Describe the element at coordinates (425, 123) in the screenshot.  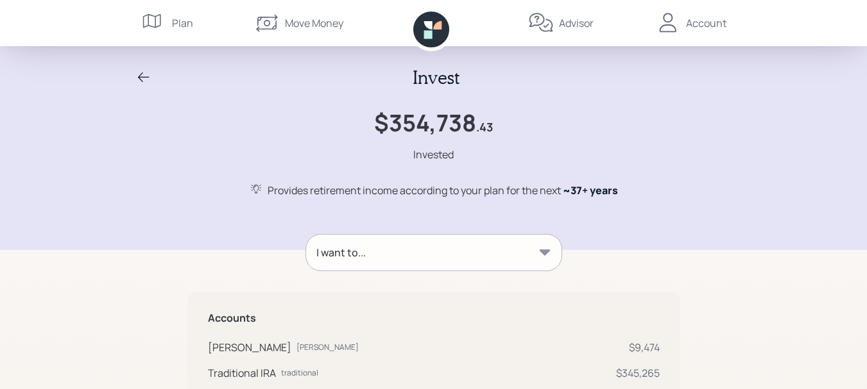
I see `h1: $354,738` at that location.